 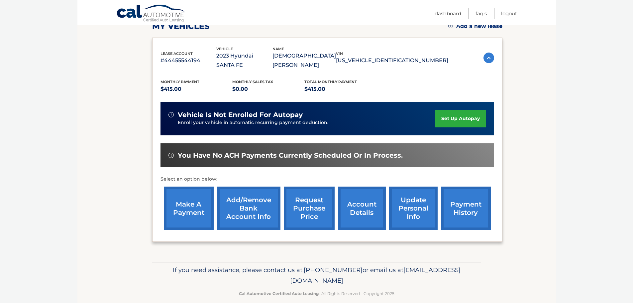 I want to click on a: request purchase price, so click(x=309, y=208).